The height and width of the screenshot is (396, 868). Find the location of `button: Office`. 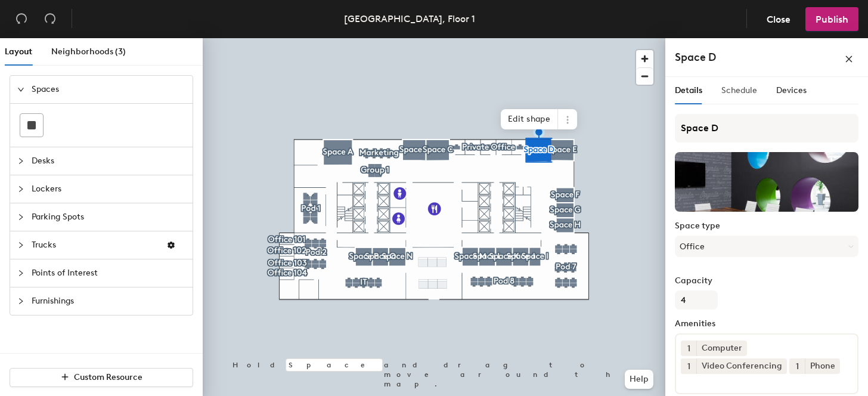

button: Office is located at coordinates (767, 246).